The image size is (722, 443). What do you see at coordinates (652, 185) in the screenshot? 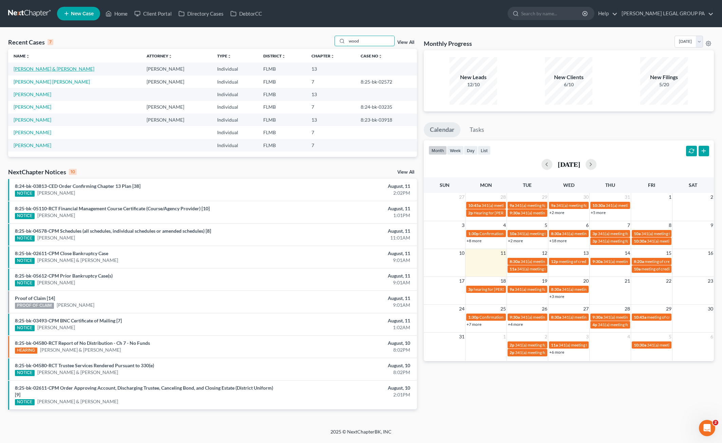
I see `span: Fri` at bounding box center [652, 185].